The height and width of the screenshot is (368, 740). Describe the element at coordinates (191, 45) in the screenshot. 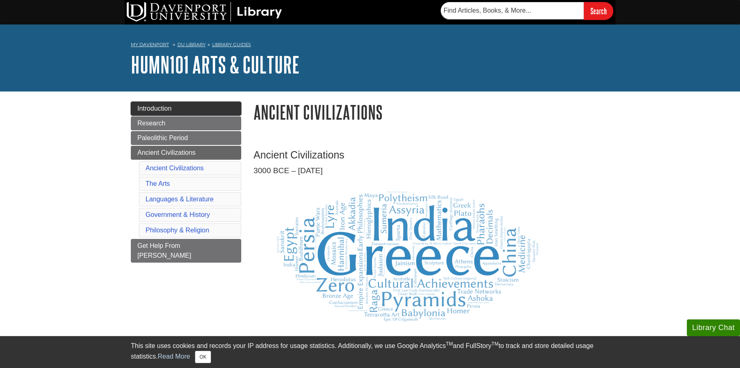

I see `a: DU Library` at that location.